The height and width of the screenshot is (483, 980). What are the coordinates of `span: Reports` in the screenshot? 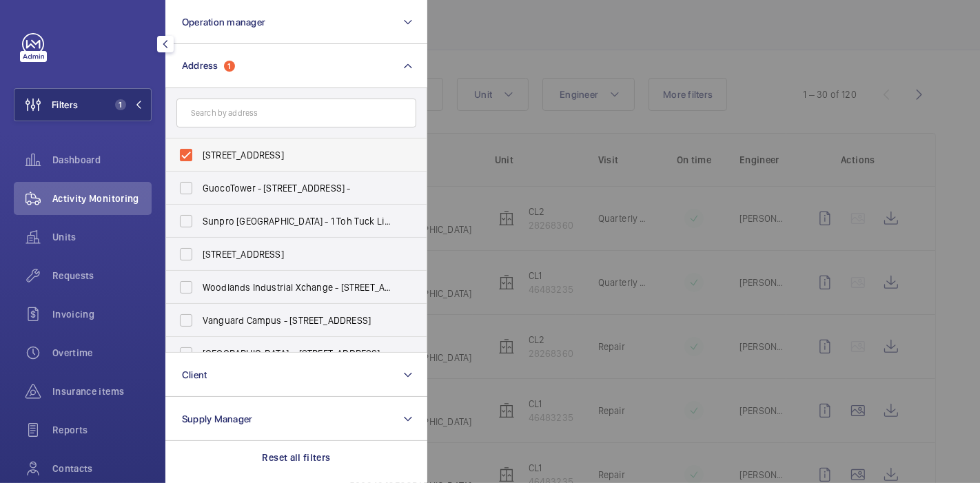 It's located at (102, 430).